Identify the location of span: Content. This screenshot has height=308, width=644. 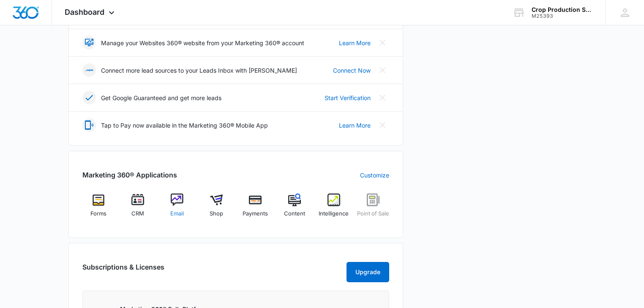
(295, 214).